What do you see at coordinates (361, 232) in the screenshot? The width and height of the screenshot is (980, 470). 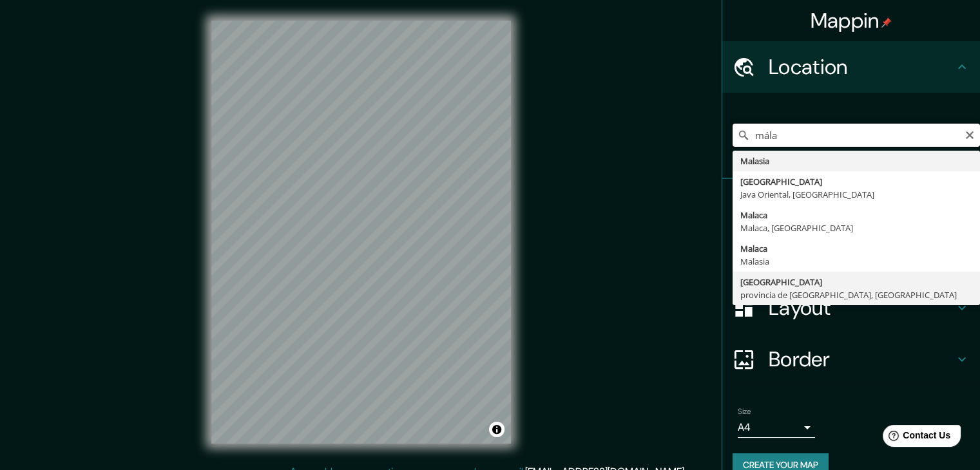 I see `canvas: Map` at bounding box center [361, 232].